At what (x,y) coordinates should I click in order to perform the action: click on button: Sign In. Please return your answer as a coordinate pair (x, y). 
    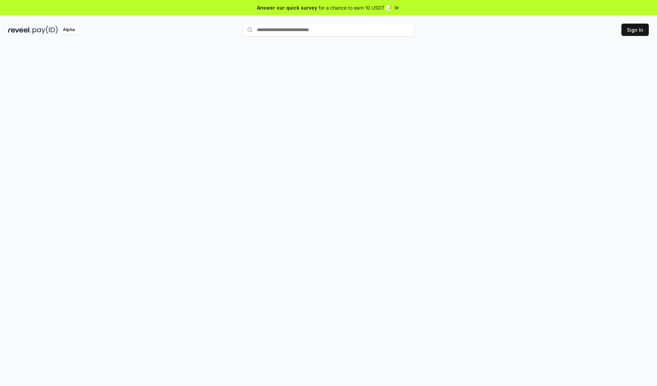
    Looking at the image, I should click on (635, 30).